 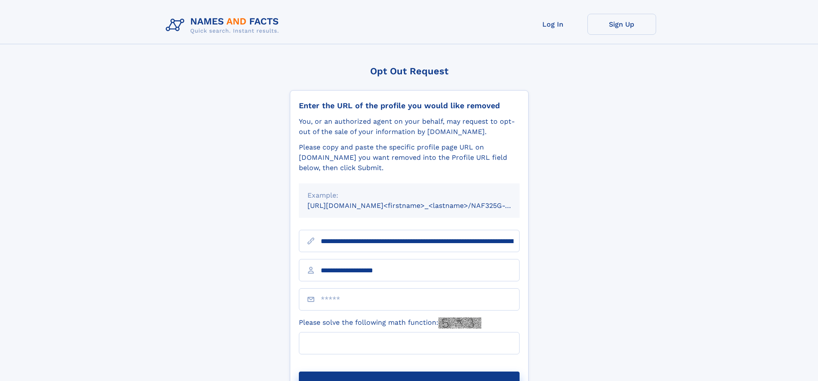 What do you see at coordinates (409, 195) in the screenshot?
I see `div: Example:` at bounding box center [409, 195].